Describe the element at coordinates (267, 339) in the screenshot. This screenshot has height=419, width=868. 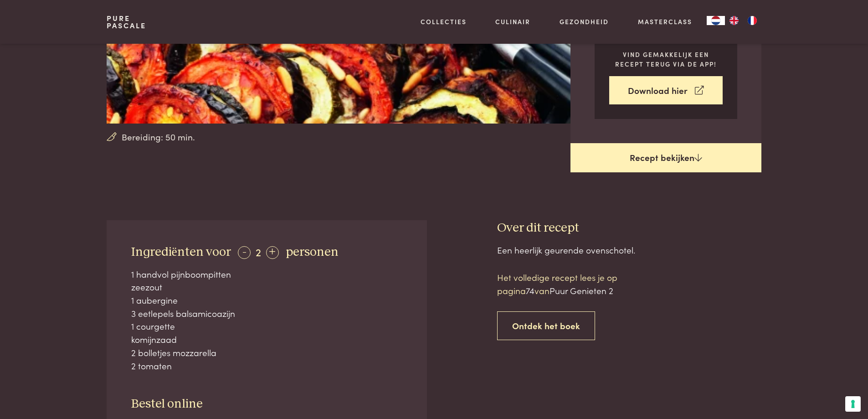
I see `div: komijnzaad` at that location.